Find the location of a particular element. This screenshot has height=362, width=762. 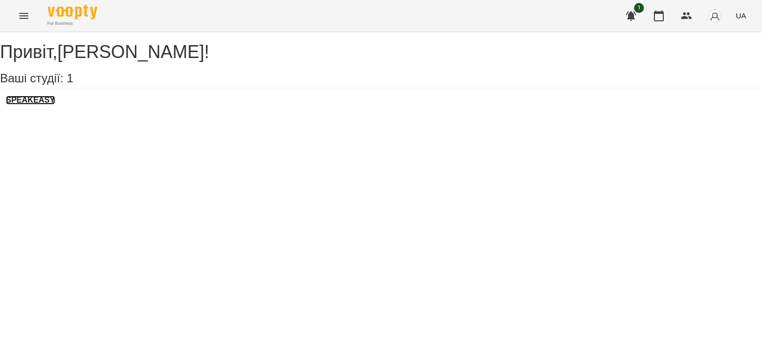

span: For Business is located at coordinates (72, 23).